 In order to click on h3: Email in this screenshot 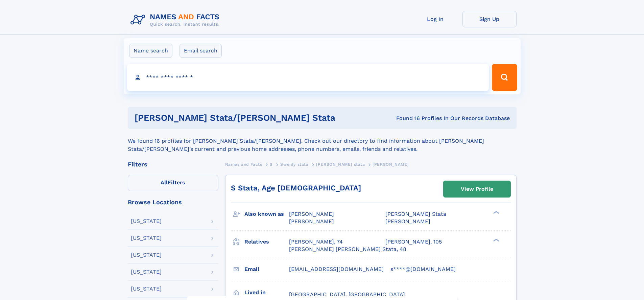, I will do `click(267, 269)`.